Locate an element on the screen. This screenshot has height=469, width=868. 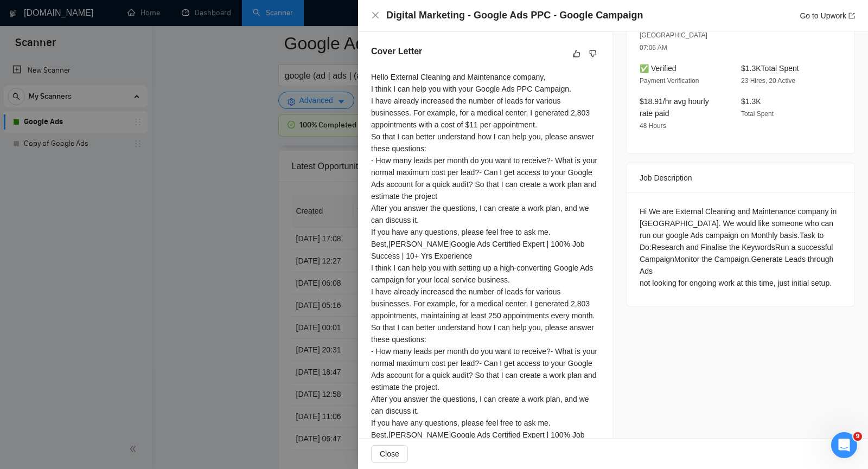
span: $1.3K is located at coordinates (751, 102).